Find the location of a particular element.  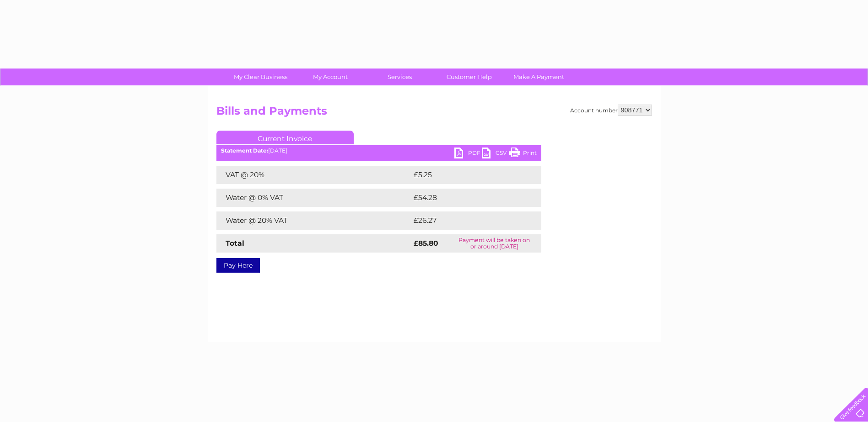

div: Account number is located at coordinates (611, 110).